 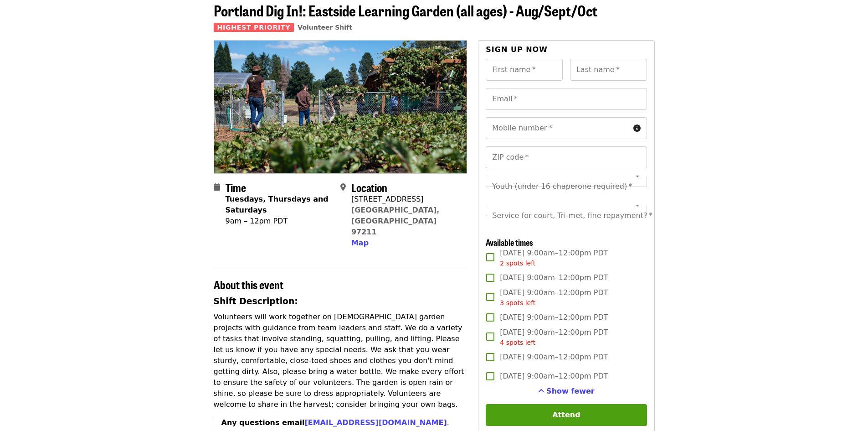 What do you see at coordinates (566, 391) in the screenshot?
I see `button: See more timeslots` at bounding box center [566, 391].